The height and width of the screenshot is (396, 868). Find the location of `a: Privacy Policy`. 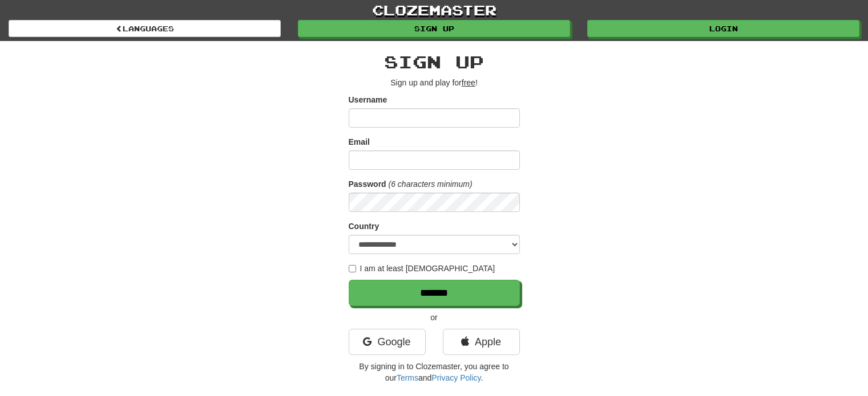

a: Privacy Policy is located at coordinates (456, 378).